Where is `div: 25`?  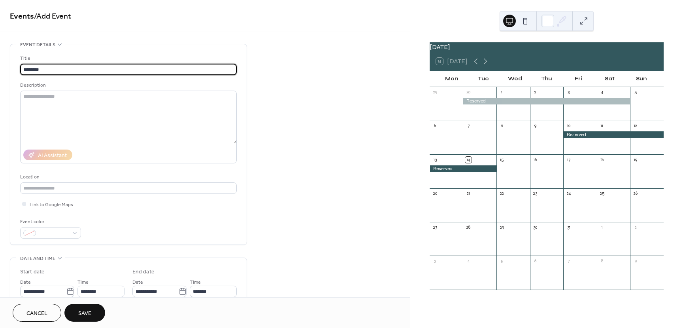
div: 25 is located at coordinates (602, 193).